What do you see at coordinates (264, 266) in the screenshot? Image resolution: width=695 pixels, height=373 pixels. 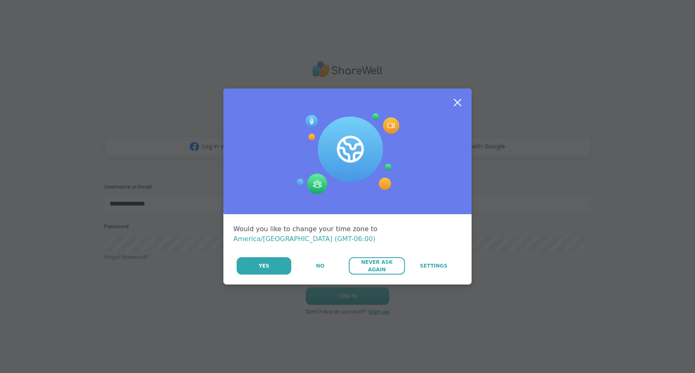 I see `button: Yes` at bounding box center [264, 266].